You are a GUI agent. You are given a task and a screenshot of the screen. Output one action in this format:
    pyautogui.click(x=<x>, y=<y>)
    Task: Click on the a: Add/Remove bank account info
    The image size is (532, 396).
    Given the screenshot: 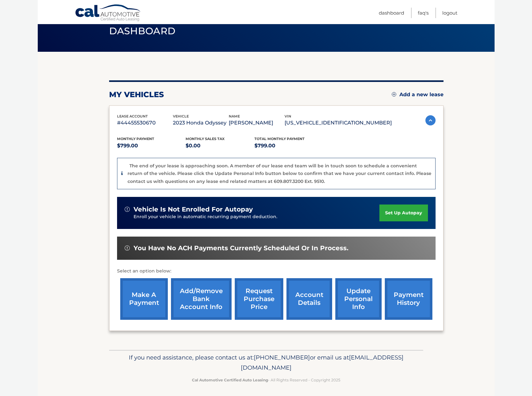 What is the action you would take?
    pyautogui.click(x=201, y=299)
    